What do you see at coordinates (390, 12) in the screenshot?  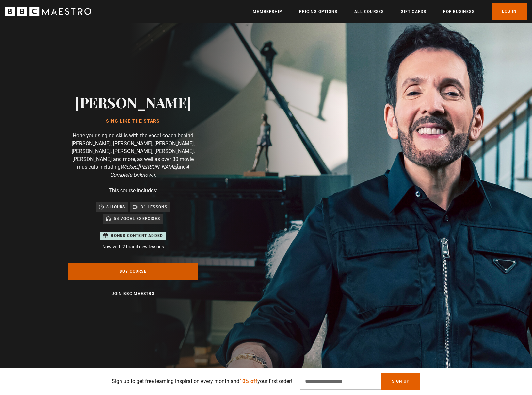 I see `nav: Primary` at bounding box center [390, 12].